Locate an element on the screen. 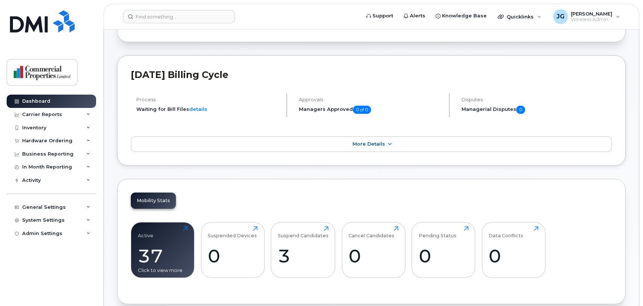 The height and width of the screenshot is (306, 643). a: details is located at coordinates (198, 109).